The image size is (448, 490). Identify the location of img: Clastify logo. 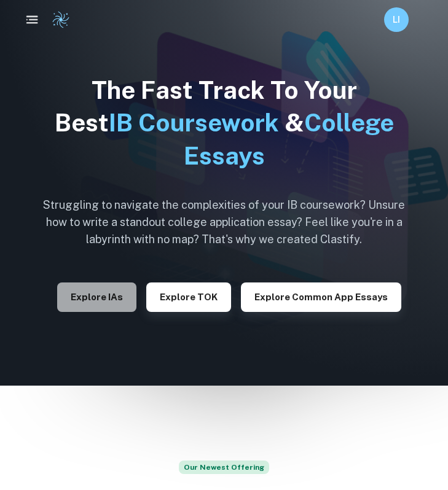
(61, 19).